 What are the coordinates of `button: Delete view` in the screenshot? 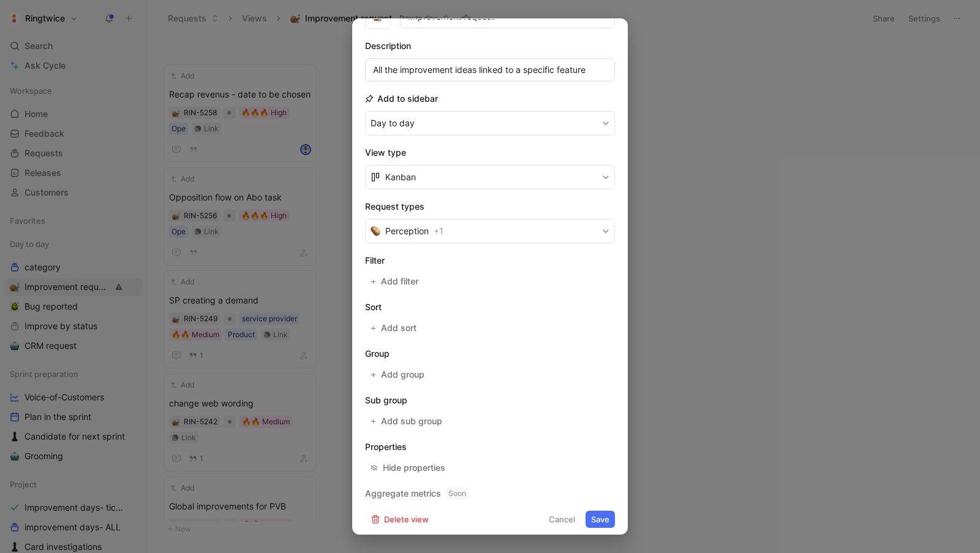 It's located at (400, 519).